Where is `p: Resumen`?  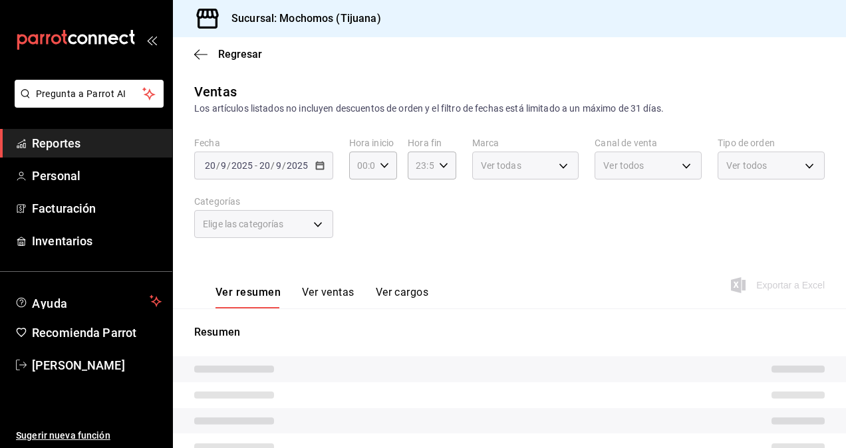
p: Resumen is located at coordinates (510, 333).